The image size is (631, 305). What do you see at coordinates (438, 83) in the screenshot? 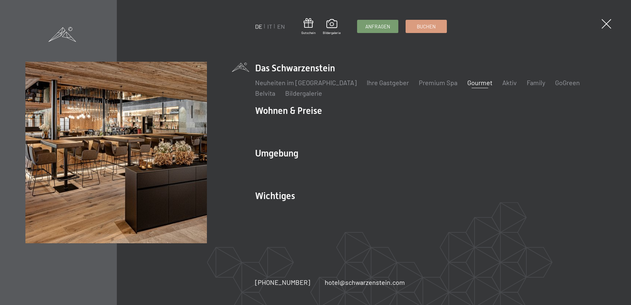
I see `a: Premium Spa` at bounding box center [438, 83].